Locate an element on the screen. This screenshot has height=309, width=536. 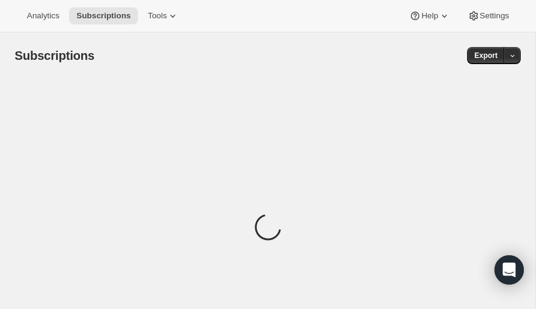
button: Subscriptions is located at coordinates (103, 16).